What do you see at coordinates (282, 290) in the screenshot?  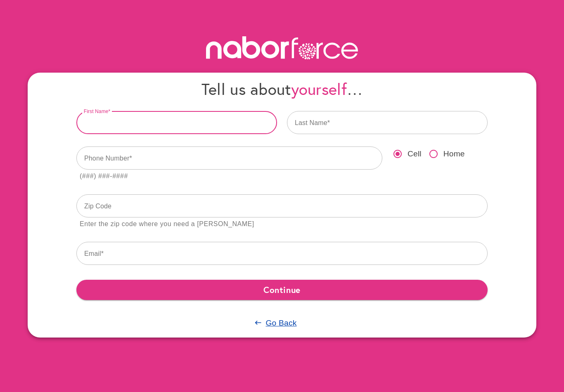 I see `span: Continue` at bounding box center [282, 290].